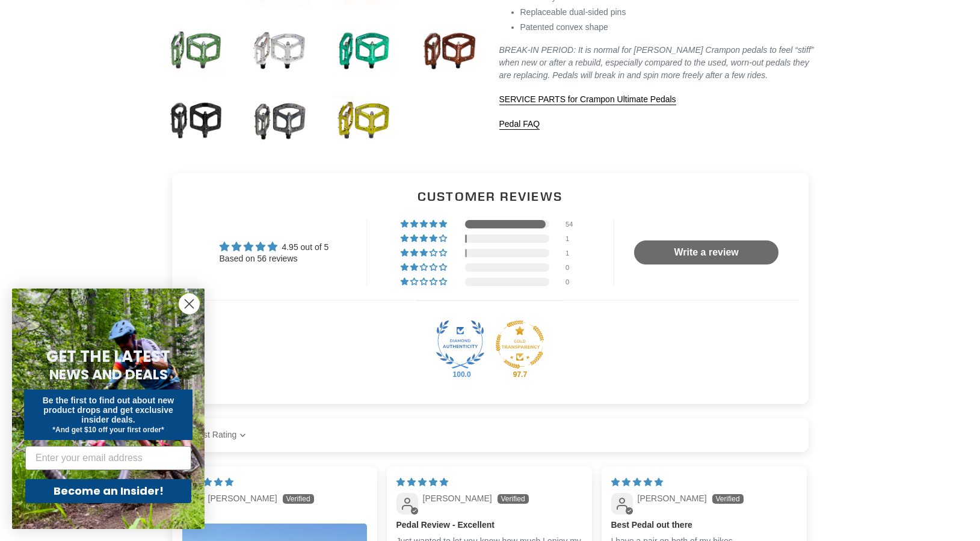 This screenshot has width=980, height=541. I want to click on div: Average rating is 4.95 stars, so click(274, 247).